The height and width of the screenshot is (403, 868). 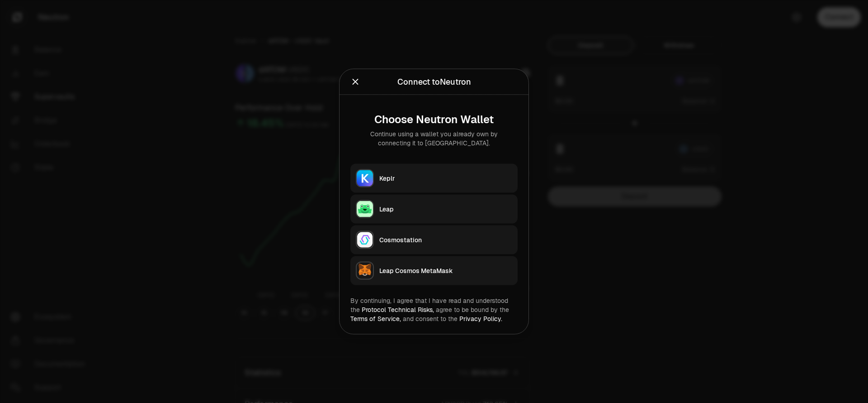 What do you see at coordinates (434, 310) in the screenshot?
I see `div: By continuing, I agree that I have read and understood the agree to be bound by the and consent t...` at bounding box center [434, 310].